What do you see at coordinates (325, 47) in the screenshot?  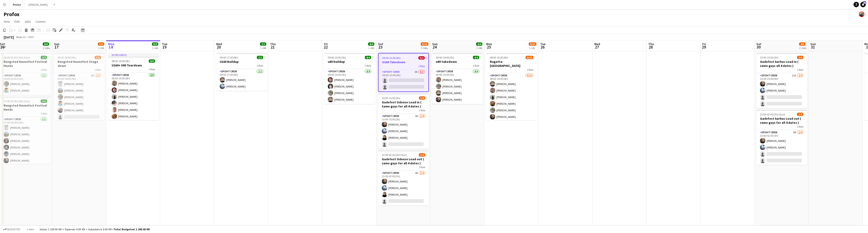 I see `span: 22` at bounding box center [325, 47].